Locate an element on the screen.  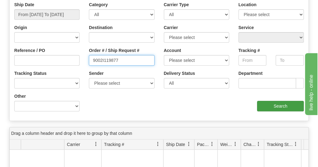
label: Reference / PO is located at coordinates (30, 51).